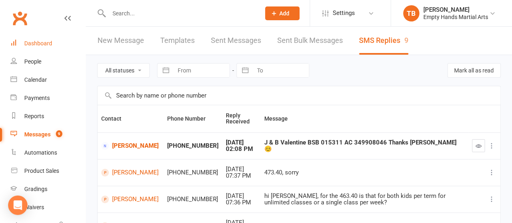 The height and width of the screenshot is (223, 512). What do you see at coordinates (37, 98) in the screenshot?
I see `div: Payments` at bounding box center [37, 98].